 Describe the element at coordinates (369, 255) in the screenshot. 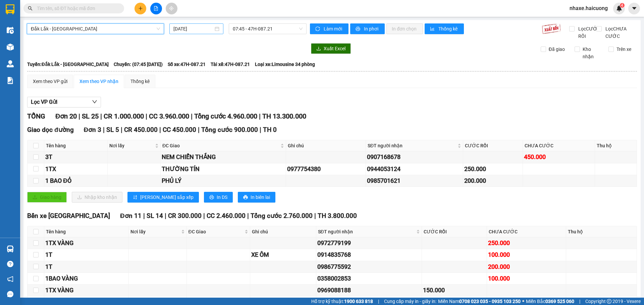

I see `td: 0914835768` at that location.